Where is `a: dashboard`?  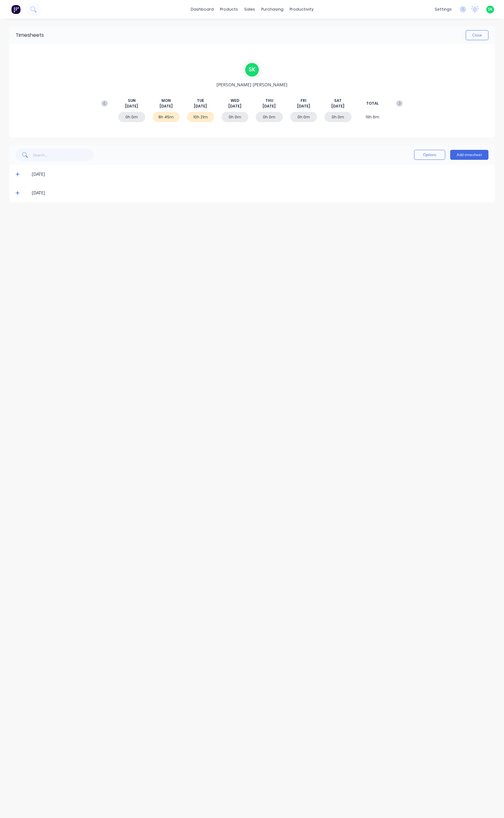
a: dashboard is located at coordinates (202, 9).